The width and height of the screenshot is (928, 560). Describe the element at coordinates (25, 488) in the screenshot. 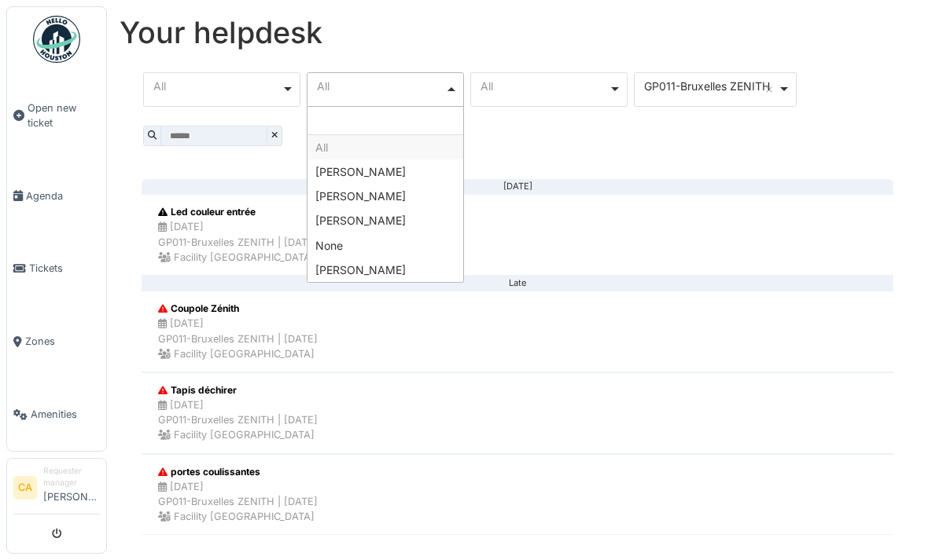

I see `li: CA` at that location.